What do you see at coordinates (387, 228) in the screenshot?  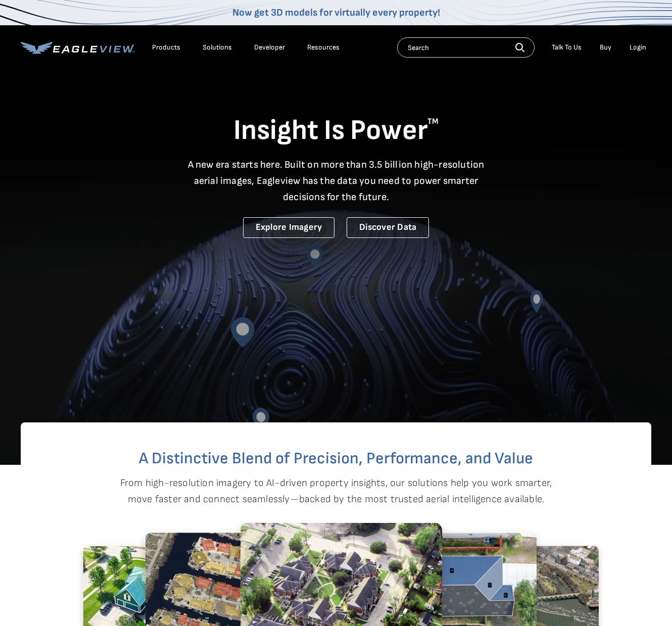 I see `a: Discover Data` at bounding box center [387, 228].